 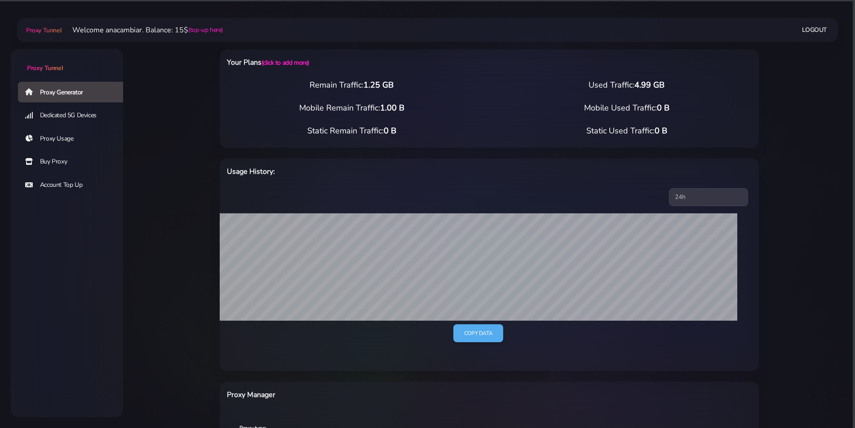 What do you see at coordinates (378, 85) in the screenshot?
I see `span: 1.25 GB` at bounding box center [378, 85].